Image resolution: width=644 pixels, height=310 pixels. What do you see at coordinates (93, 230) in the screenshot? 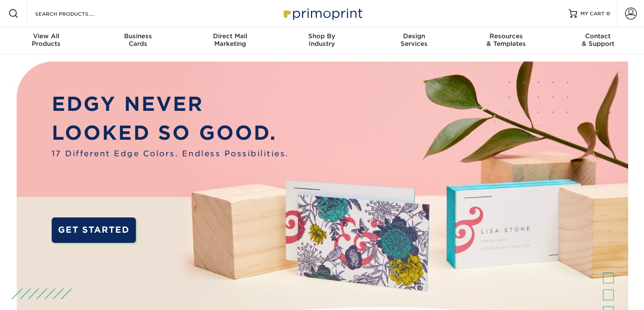
I see `a: GET STARTED` at bounding box center [93, 230].